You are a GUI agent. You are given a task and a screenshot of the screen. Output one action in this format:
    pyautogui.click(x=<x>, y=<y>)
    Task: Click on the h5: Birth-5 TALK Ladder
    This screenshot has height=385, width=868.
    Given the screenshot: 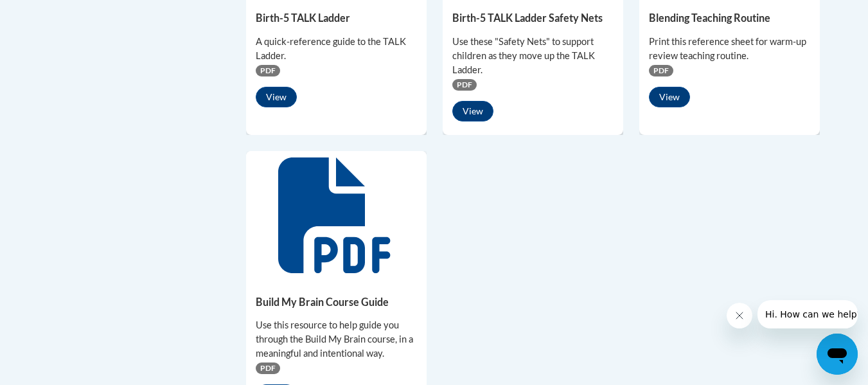 What is the action you would take?
    pyautogui.click(x=337, y=17)
    